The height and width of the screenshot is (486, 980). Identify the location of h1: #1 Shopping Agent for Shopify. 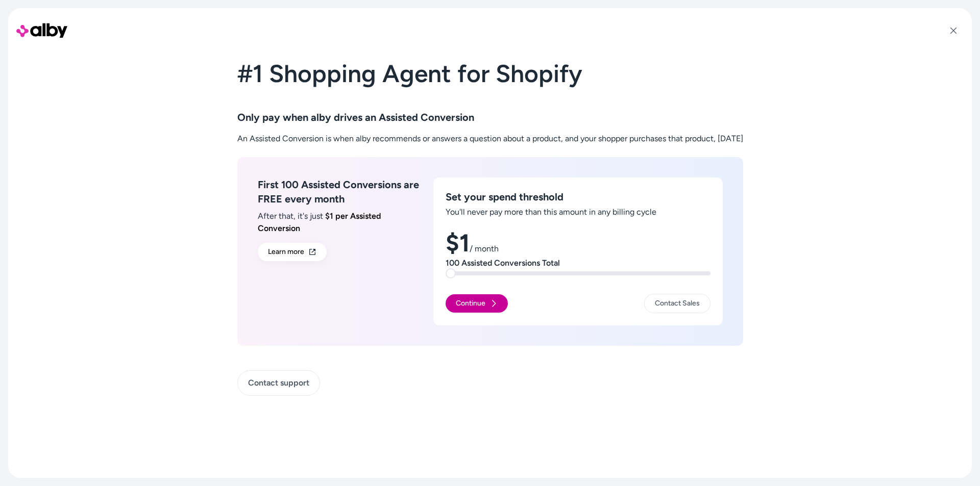
(490, 80).